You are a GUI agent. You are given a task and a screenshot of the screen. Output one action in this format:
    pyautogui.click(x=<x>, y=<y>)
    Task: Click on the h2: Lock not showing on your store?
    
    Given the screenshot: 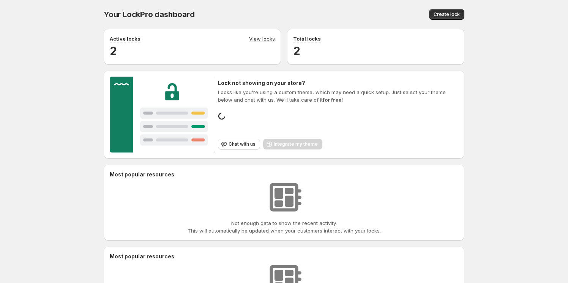 What is the action you would take?
    pyautogui.click(x=338, y=83)
    